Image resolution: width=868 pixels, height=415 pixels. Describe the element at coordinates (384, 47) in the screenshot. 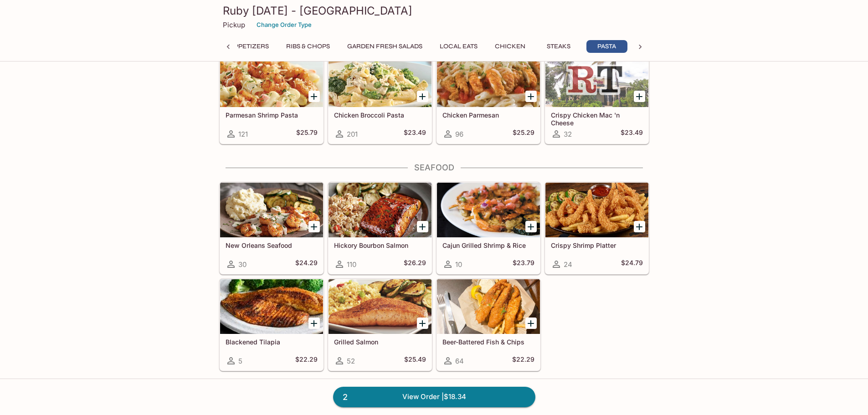

I see `button: Garden Fresh Salads` at that location.